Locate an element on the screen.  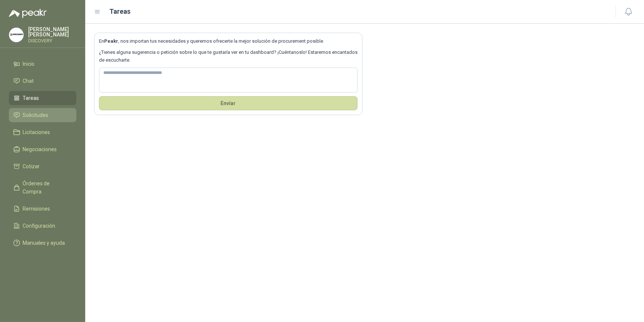
a: Negociaciones is located at coordinates (42, 149).